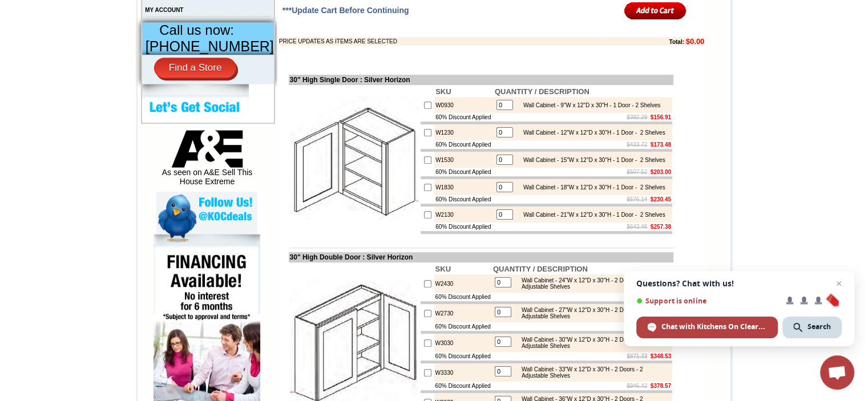 Image resolution: width=868 pixels, height=401 pixels. I want to click on b: $156.91, so click(661, 117).